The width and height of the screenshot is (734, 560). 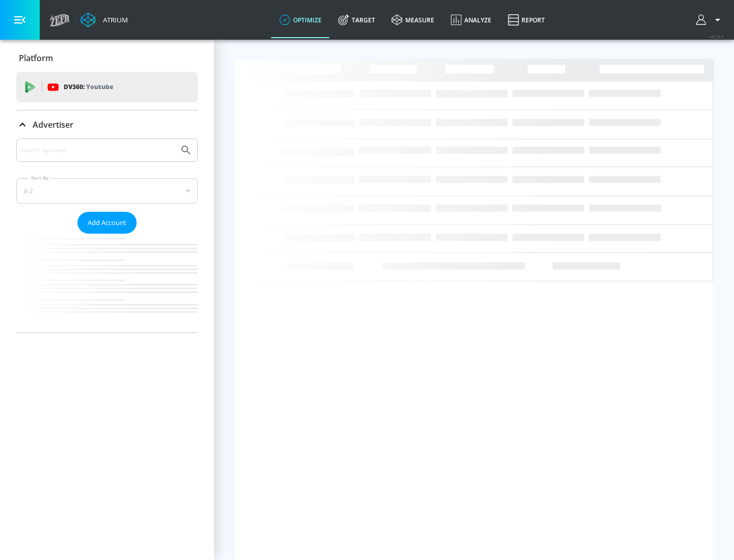 What do you see at coordinates (113, 20) in the screenshot?
I see `div: Atrium` at bounding box center [113, 20].